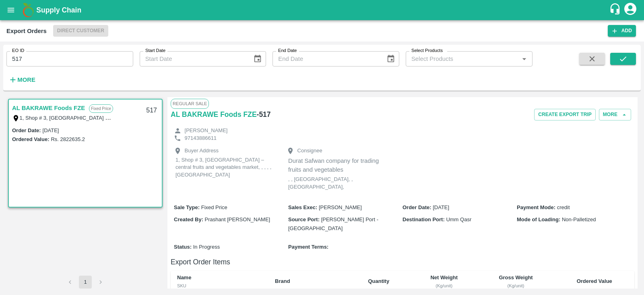  What do you see at coordinates (303, 207) in the screenshot?
I see `b: Sales Exec :` at bounding box center [303, 207].